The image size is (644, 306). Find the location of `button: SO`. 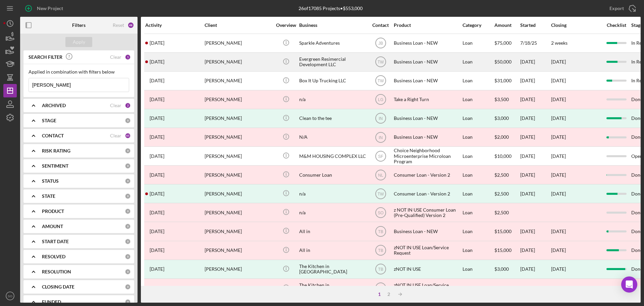

button: SO is located at coordinates (10, 296).